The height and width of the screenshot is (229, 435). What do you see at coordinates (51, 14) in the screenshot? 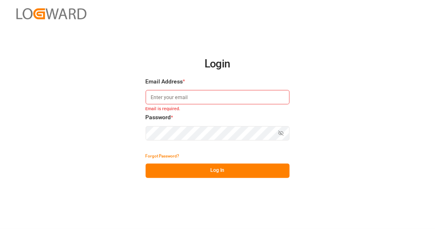
I see `img: Logward_new_orange.png` at bounding box center [51, 14].